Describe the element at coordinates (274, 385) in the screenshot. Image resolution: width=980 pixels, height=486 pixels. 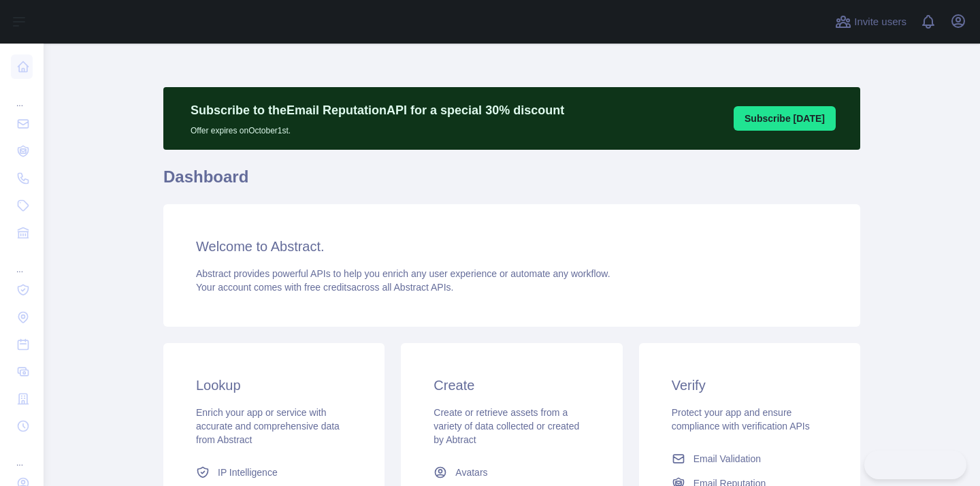
I see `h3: Lookup` at that location.